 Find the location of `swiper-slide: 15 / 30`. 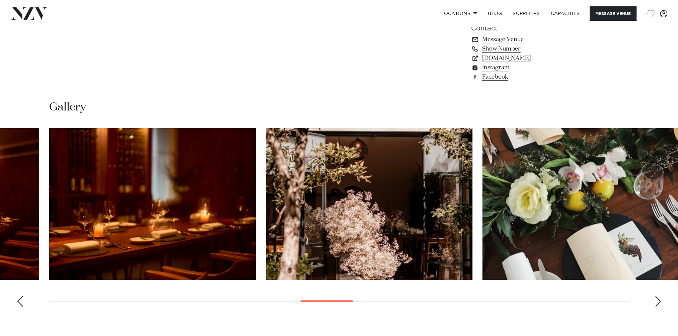

swiper-slide: 15 / 30 is located at coordinates (369, 204).